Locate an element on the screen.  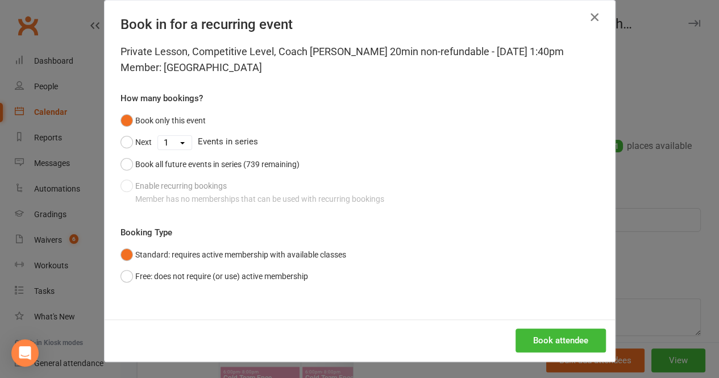
div: Events in series is located at coordinates (360, 142).